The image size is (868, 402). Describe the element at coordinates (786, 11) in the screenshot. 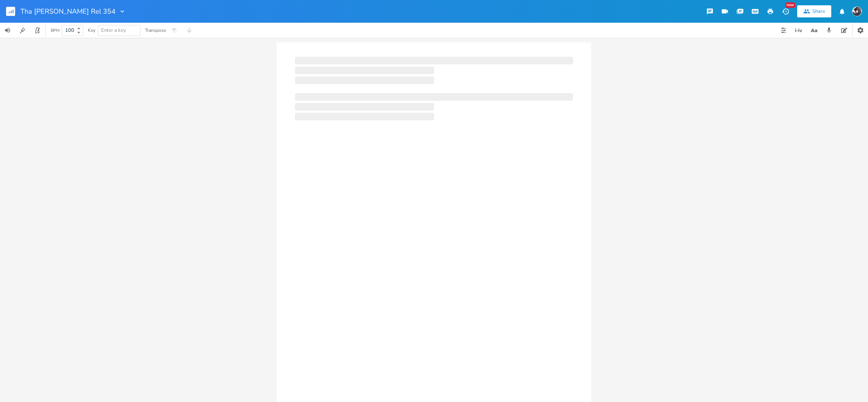

I see `button: New` at that location.